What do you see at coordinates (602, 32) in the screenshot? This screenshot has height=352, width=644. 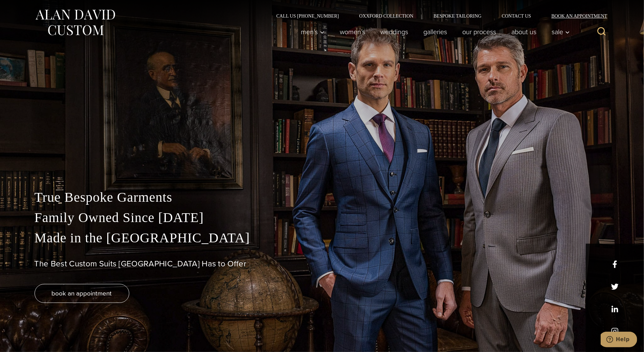 I see `button: View Search Form` at bounding box center [602, 32].